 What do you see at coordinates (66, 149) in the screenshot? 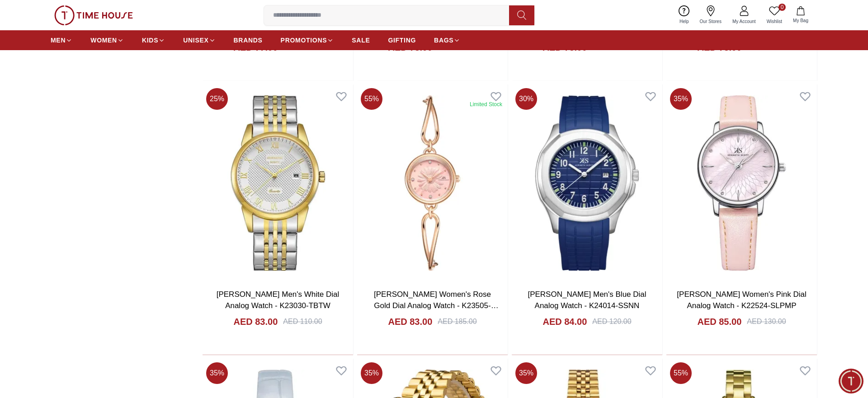
I see `span: Choose a service from the list` at bounding box center [66, 149].